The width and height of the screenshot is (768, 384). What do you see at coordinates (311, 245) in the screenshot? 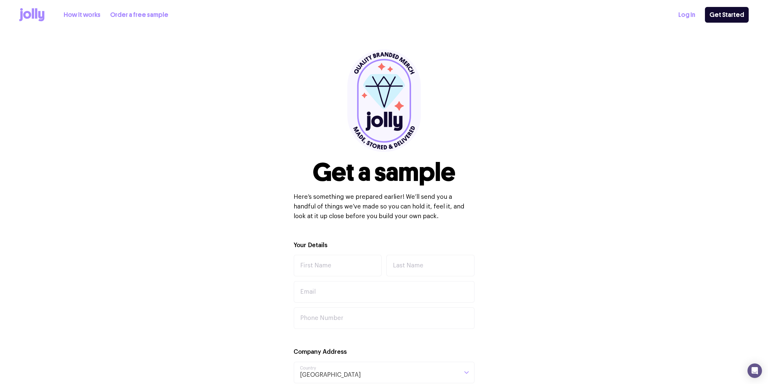
I see `label: Your Details` at bounding box center [311, 245].